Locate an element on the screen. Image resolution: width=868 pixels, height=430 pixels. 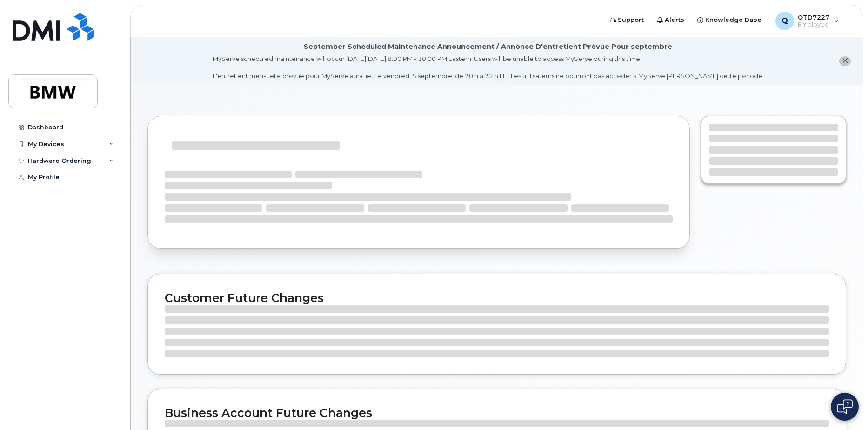
h2: Business Account Future Changes is located at coordinates (497, 413).